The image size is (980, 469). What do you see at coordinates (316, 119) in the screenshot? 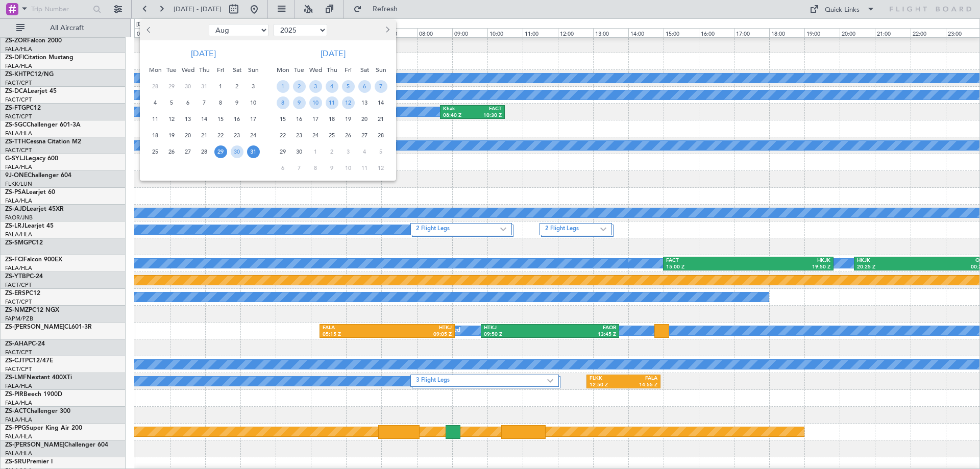
I see `div: 17-9-2025` at bounding box center [316, 119].